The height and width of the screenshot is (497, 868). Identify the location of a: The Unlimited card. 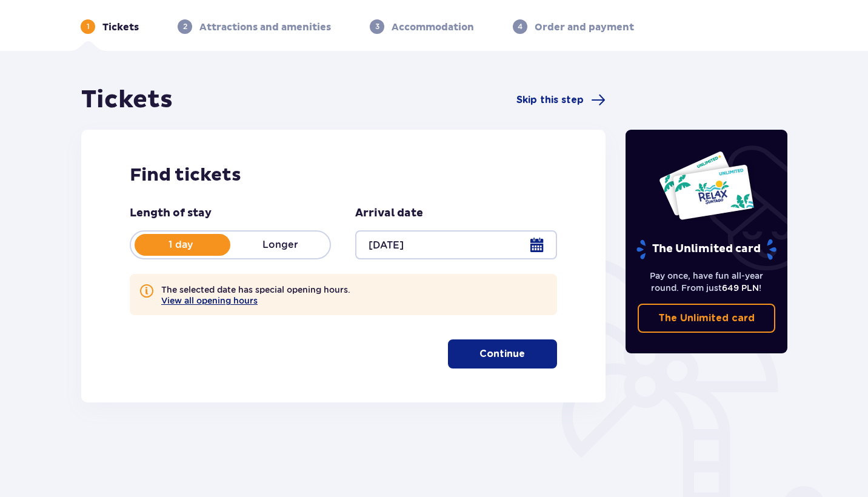
(707, 318).